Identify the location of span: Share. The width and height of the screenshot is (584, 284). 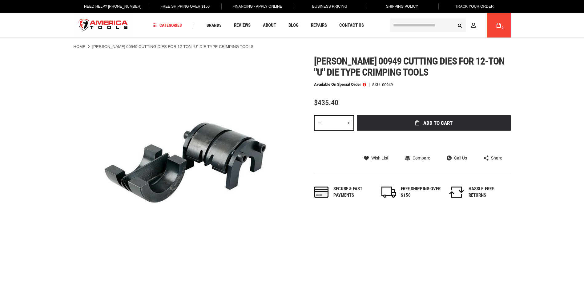
(497, 158).